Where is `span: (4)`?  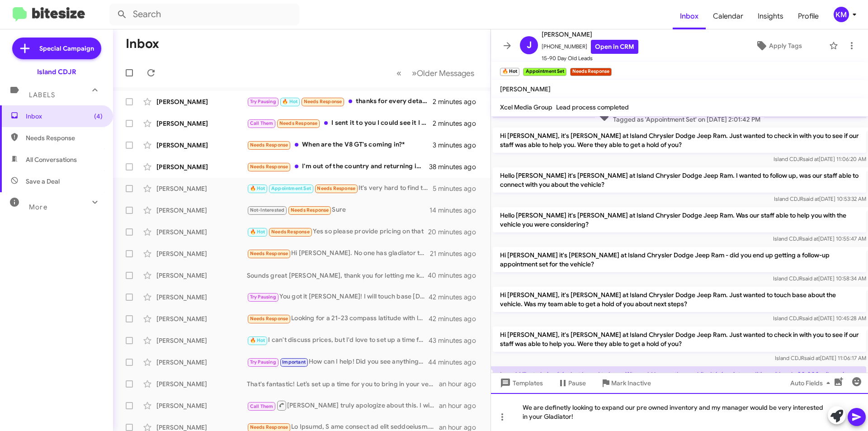 span: (4) is located at coordinates (98, 117).